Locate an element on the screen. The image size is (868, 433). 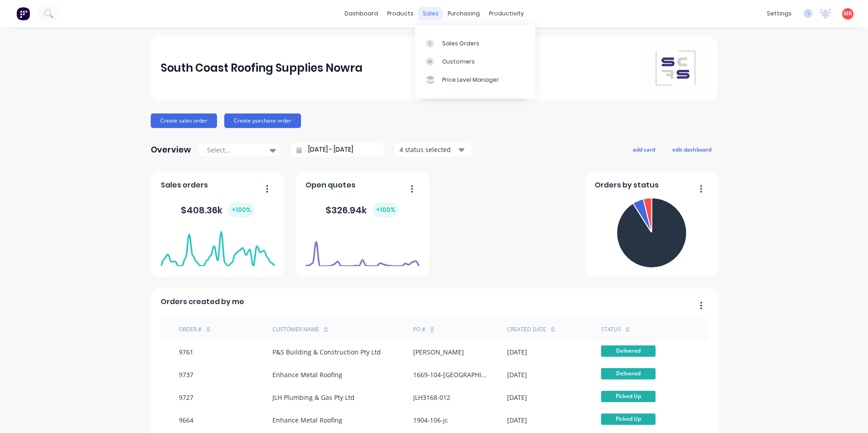
span: Open quotes is located at coordinates (331, 186).